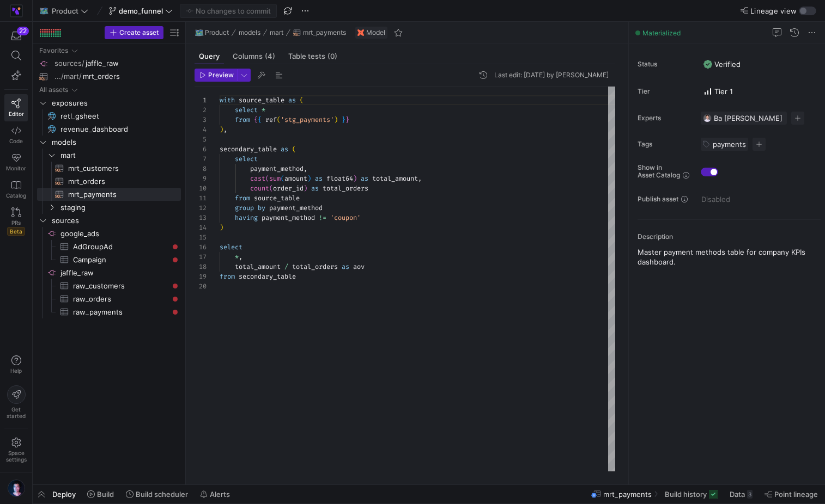 The height and width of the screenshot is (504, 825). Describe the element at coordinates (16, 488) in the screenshot. I see `img: https://lh3.googleusercontent.com/a-/AOh14Gj536Mo-W-oWB4s5436VUSgjgKCvefZ6q9nQWHwUA=s96-c` at that location.